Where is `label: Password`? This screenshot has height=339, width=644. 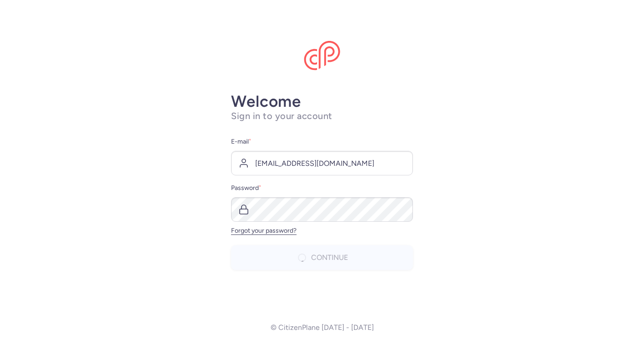 label: Password is located at coordinates (322, 188).